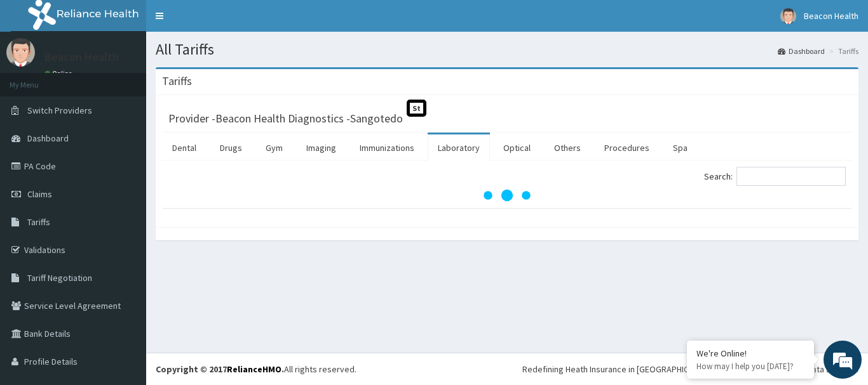 The image size is (868, 385). I want to click on a: Drugs, so click(231, 148).